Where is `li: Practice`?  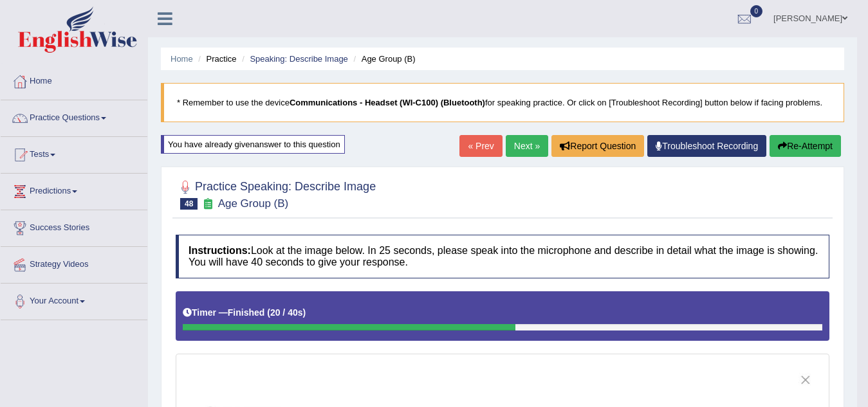
li: Practice is located at coordinates (216, 58).